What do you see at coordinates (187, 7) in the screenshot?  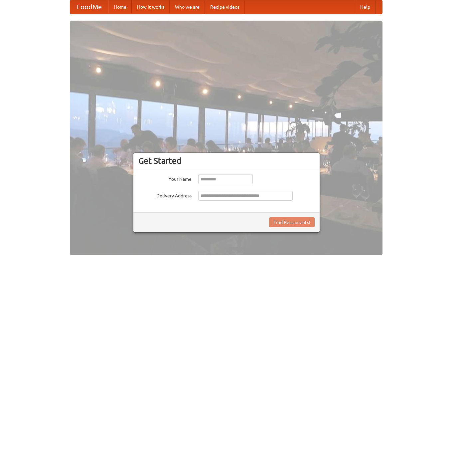 I see `a: Who we are` at bounding box center [187, 7].